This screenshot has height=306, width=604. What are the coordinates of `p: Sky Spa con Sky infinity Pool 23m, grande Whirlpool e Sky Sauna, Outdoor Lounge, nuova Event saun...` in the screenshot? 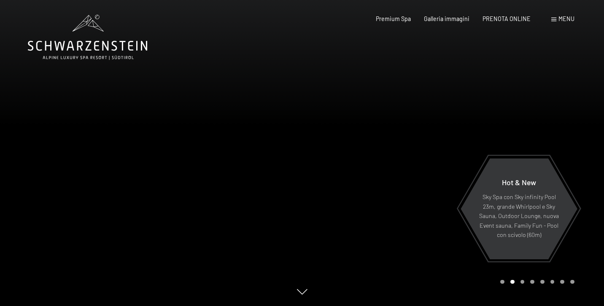 It's located at (519, 216).